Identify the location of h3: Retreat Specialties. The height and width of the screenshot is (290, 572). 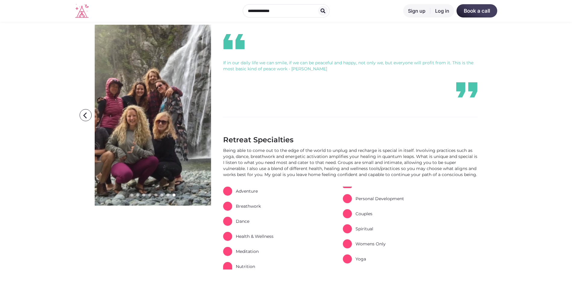
(350, 140).